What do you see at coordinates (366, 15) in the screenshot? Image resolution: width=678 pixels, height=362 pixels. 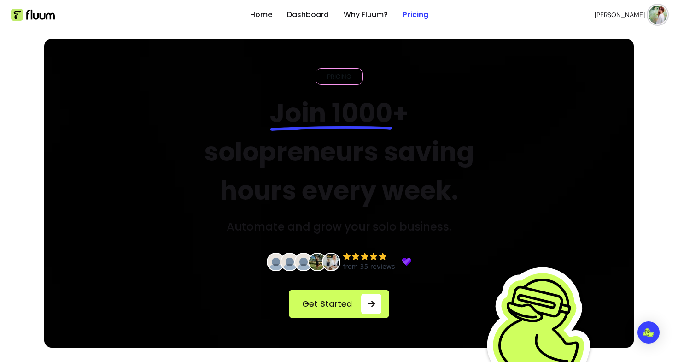 I see `a: Why Fluum?` at bounding box center [366, 15].